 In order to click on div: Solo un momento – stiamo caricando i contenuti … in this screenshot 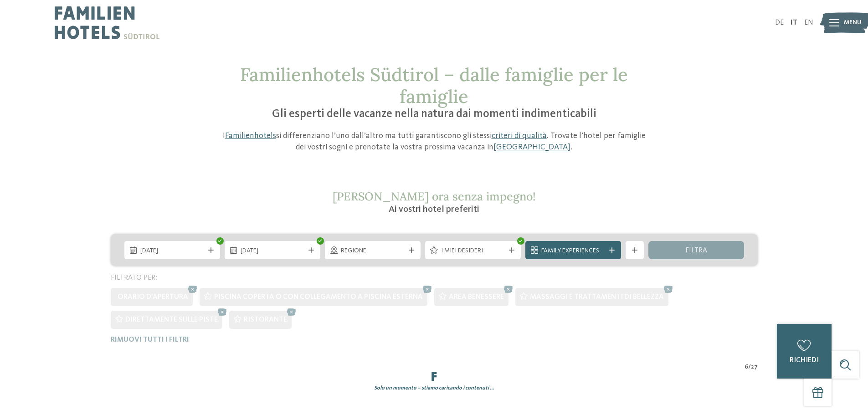, I will do `click(434, 388)`.